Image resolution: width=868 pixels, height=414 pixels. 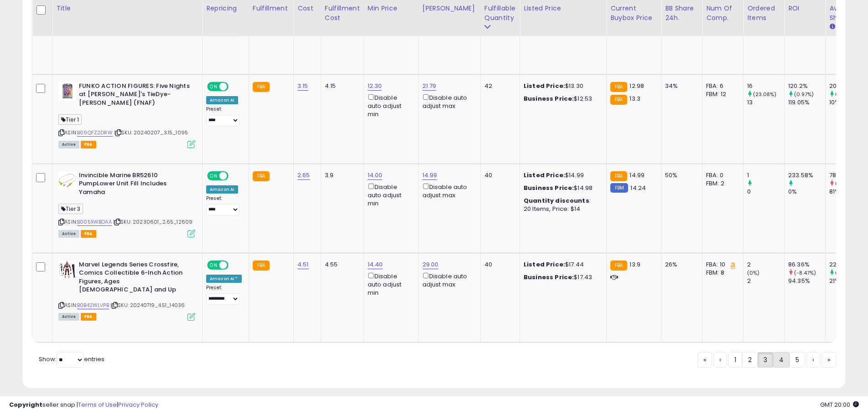 I want to click on div: $14.99, so click(x=561, y=176).